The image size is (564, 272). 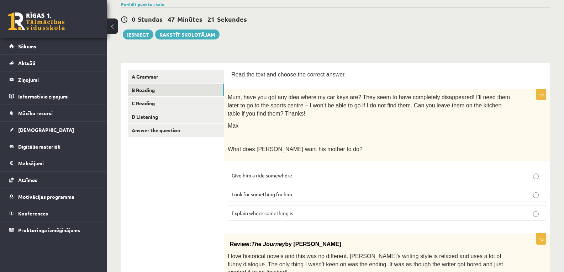 I want to click on a: Motivācijas programma, so click(x=53, y=197).